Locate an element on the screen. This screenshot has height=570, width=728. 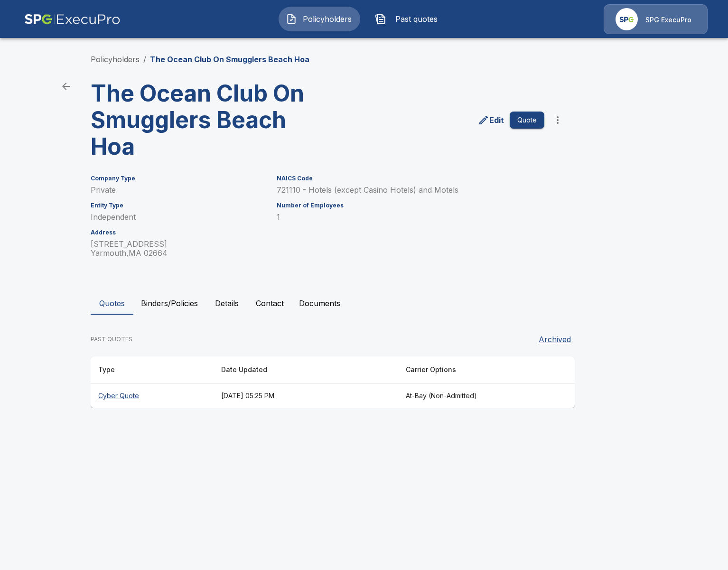
p: Private is located at coordinates (178, 190).